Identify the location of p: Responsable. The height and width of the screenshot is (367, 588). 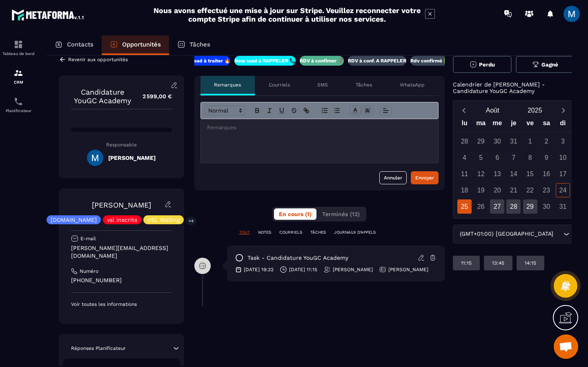
(121, 145).